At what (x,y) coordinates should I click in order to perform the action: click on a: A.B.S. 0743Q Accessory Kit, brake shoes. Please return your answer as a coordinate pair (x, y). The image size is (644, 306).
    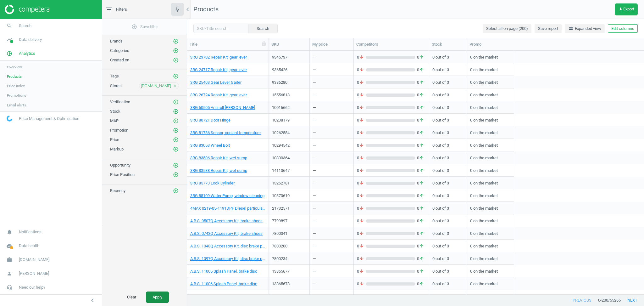
    Looking at the image, I should click on (227, 234).